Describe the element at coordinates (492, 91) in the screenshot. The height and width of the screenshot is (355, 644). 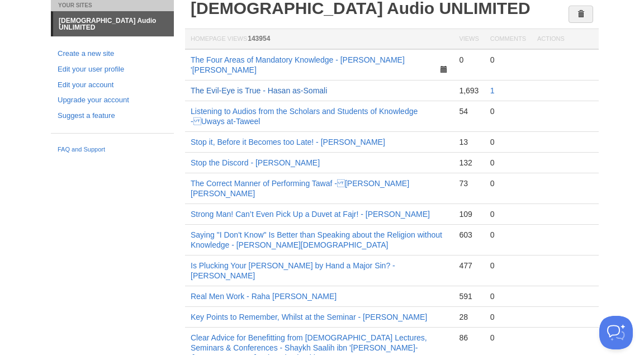
I see `a: 1` at that location.